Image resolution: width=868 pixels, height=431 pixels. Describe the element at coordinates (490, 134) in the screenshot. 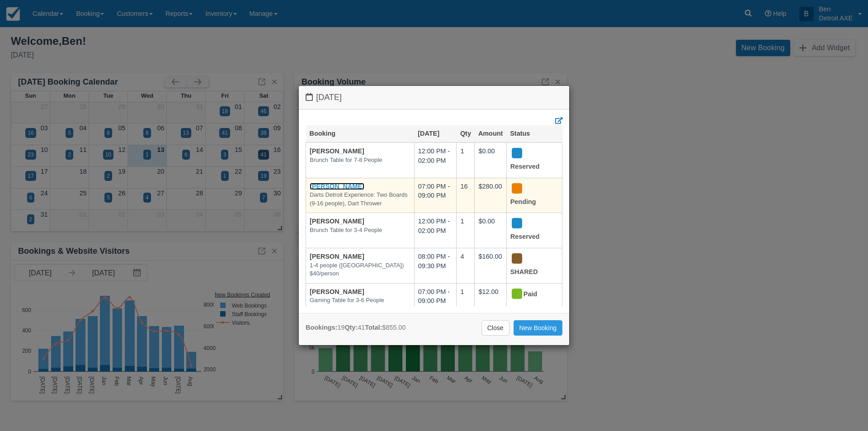

I see `a: Amount` at that location.